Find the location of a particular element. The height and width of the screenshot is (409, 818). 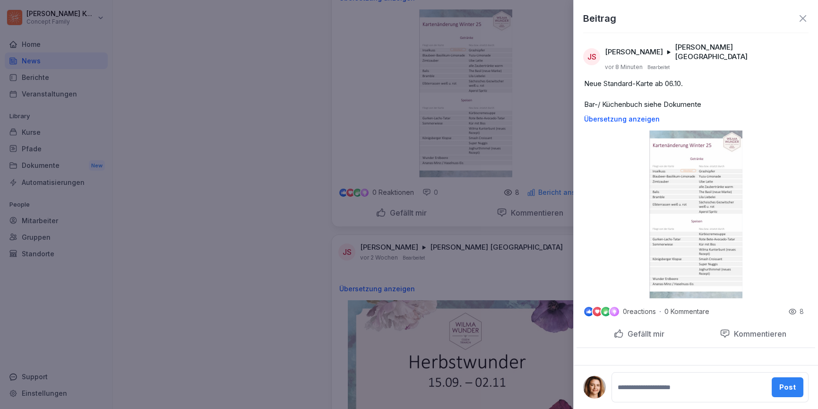

img: ol40o5qzsu2jiwuhqn5o0nv2.png is located at coordinates (695, 214).